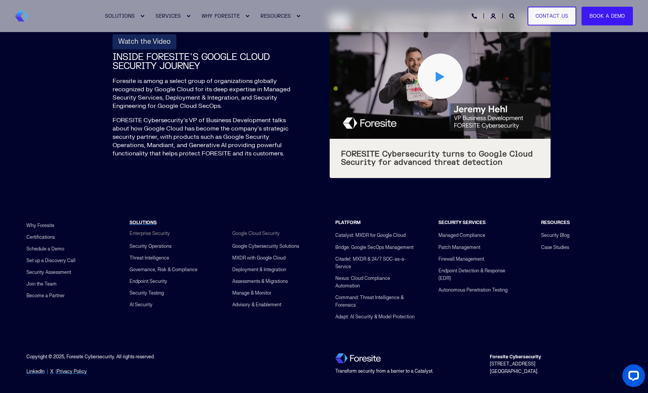 The width and height of the screenshot is (648, 393). Describe the element at coordinates (72, 372) in the screenshot. I see `a: Privacy Policy` at that location.